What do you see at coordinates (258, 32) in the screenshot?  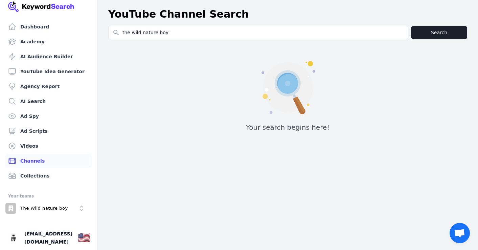 I see `input: Search` at bounding box center [258, 32].